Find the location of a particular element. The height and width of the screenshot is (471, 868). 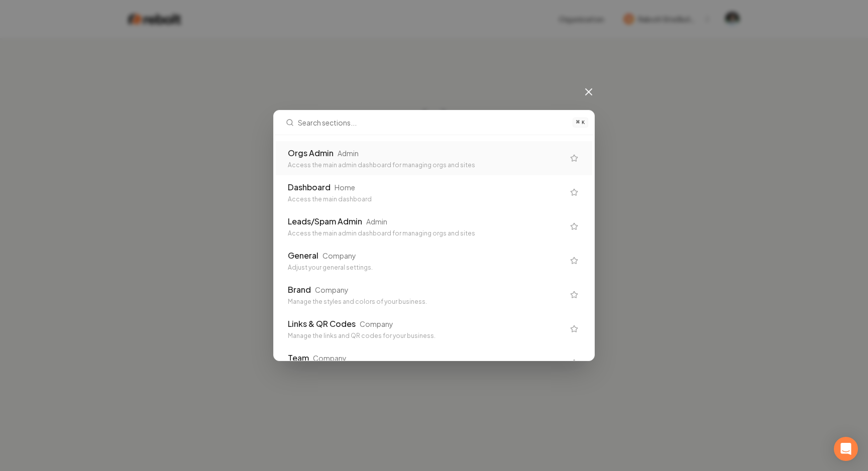

div: Search sections... is located at coordinates (434, 248).